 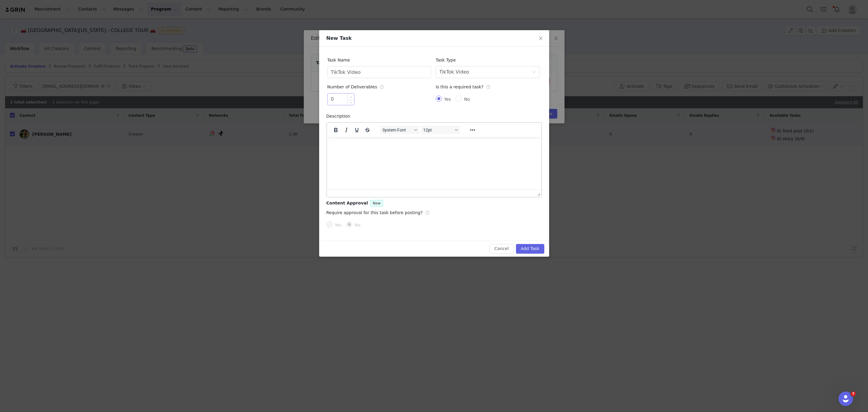 What do you see at coordinates (346, 130) in the screenshot?
I see `button: Italic` at bounding box center [346, 130].